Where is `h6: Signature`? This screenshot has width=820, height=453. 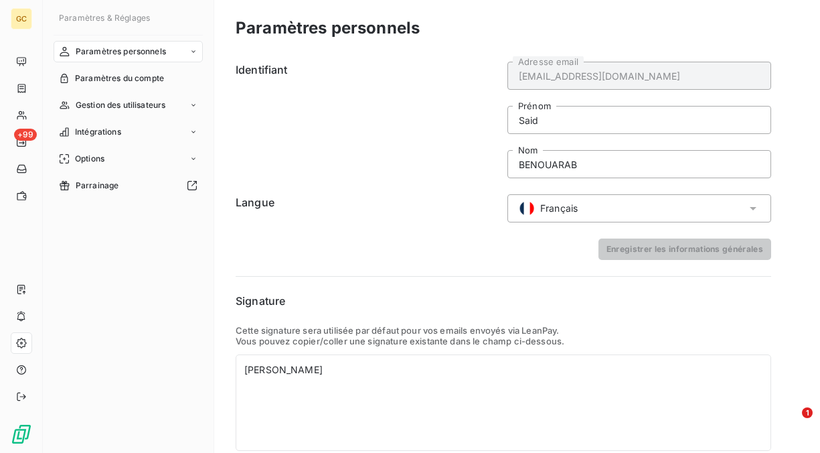 h6: Signature is located at coordinates (504, 301).